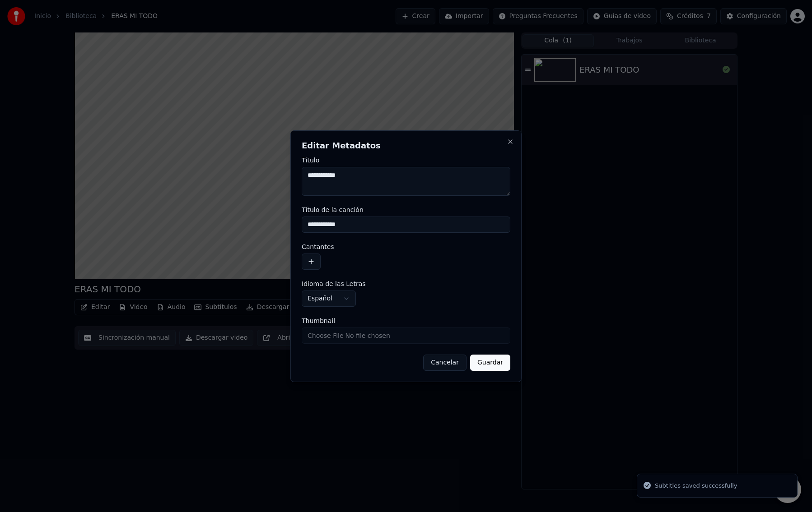  Describe the element at coordinates (490, 363) in the screenshot. I see `button: Guardar` at that location.